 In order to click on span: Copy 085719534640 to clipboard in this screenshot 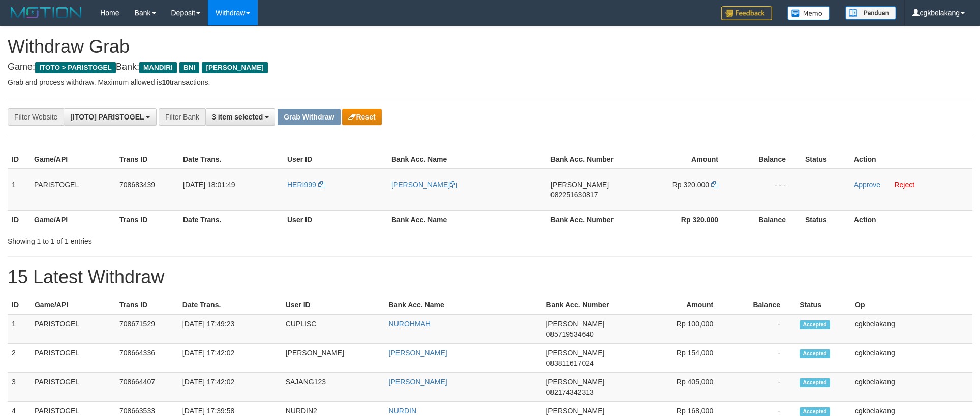, I will do `click(570, 334)`.